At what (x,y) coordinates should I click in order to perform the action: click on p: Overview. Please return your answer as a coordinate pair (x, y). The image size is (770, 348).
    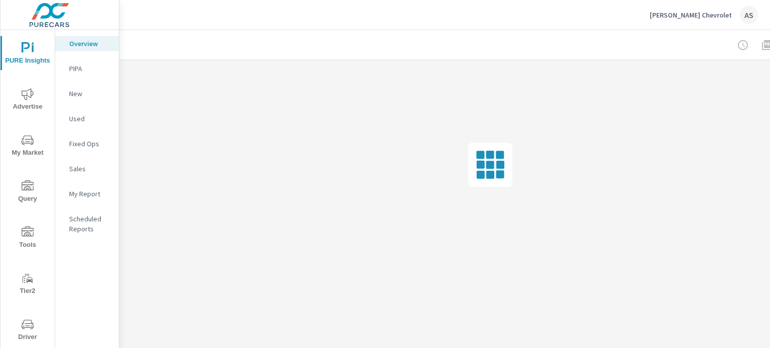
    Looking at the image, I should click on (90, 44).